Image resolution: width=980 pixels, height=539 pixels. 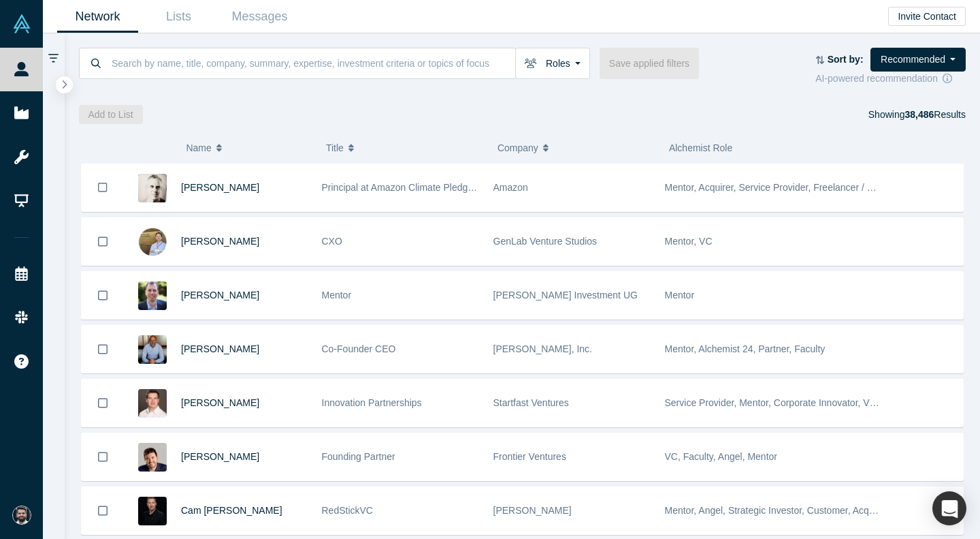 What do you see at coordinates (335, 148) in the screenshot?
I see `span: Title` at bounding box center [335, 148].